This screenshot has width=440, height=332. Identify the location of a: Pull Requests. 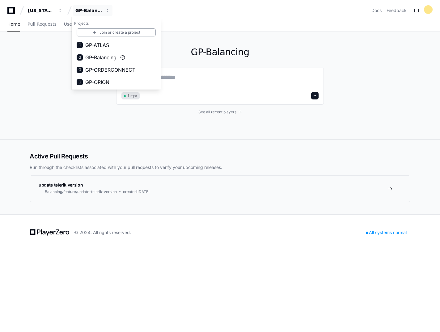
(42, 24).